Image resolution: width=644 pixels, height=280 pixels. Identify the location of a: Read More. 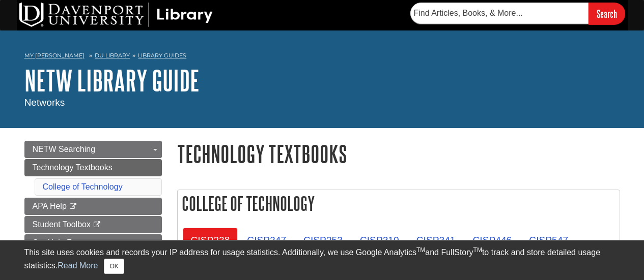
(78, 266).